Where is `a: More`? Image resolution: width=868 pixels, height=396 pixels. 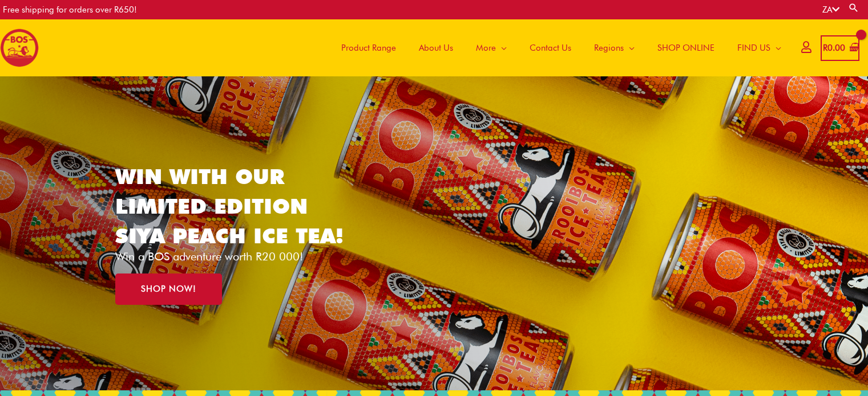 a: More is located at coordinates (491, 48).